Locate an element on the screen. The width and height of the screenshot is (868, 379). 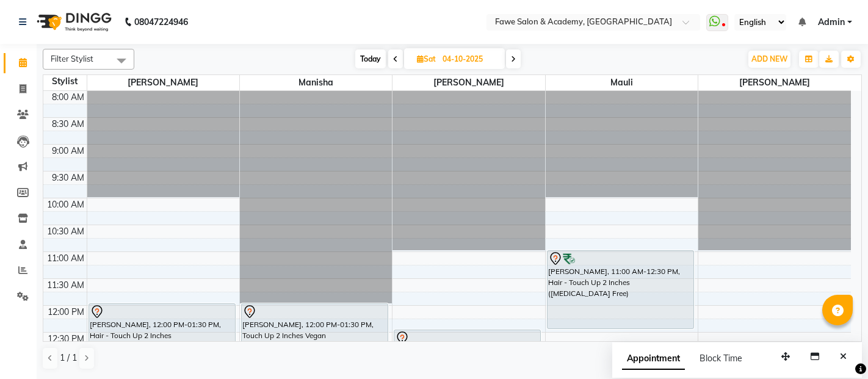
span: Filter Stylist is located at coordinates (72, 58).